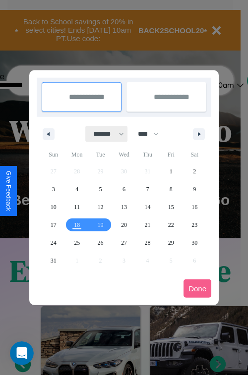 This screenshot has height=375, width=248. Describe the element at coordinates (124, 225) in the screenshot. I see `button: 20` at that location.